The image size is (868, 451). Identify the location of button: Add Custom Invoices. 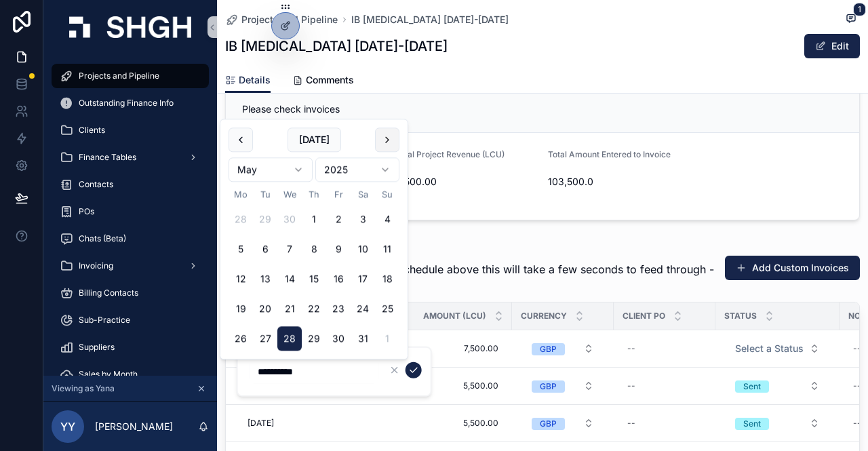
(792, 268).